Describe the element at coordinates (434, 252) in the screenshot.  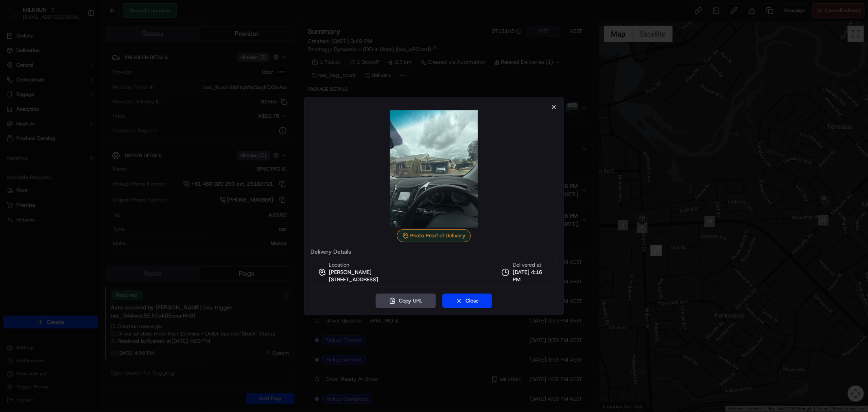
I see `label: Delivery Details` at that location.